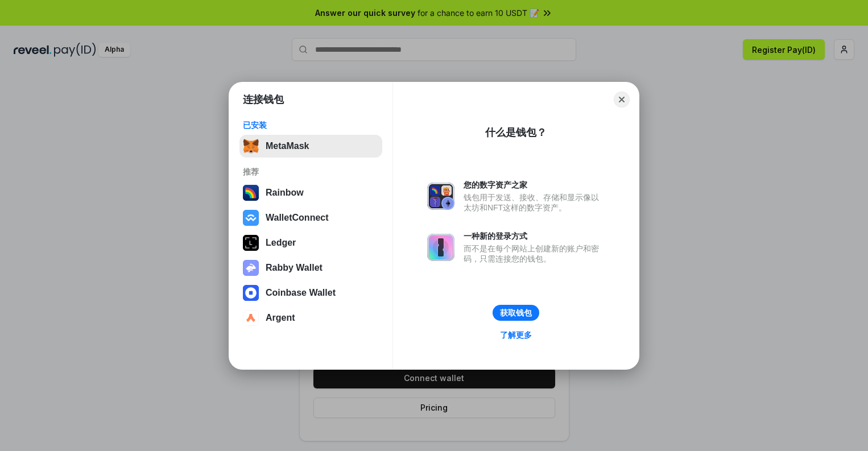 This screenshot has height=451, width=868. Describe the element at coordinates (263, 100) in the screenshot. I see `h1: 连接钱包` at that location.